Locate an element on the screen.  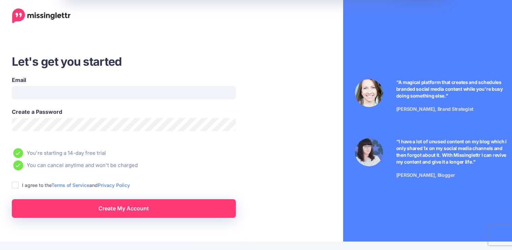
img: Testimonial by Jeniffer Kosche is located at coordinates (369, 152).